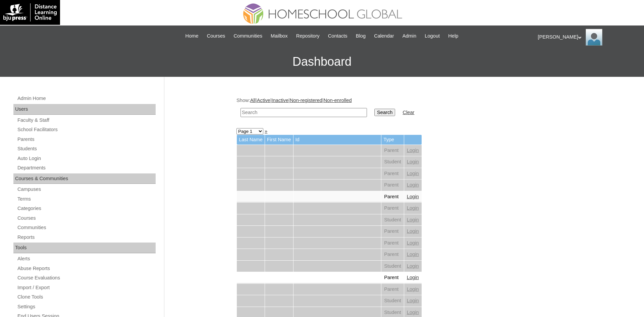 The width and height of the screenshot is (644, 317). Describe the element at coordinates (453, 36) in the screenshot. I see `span: Help` at that location.